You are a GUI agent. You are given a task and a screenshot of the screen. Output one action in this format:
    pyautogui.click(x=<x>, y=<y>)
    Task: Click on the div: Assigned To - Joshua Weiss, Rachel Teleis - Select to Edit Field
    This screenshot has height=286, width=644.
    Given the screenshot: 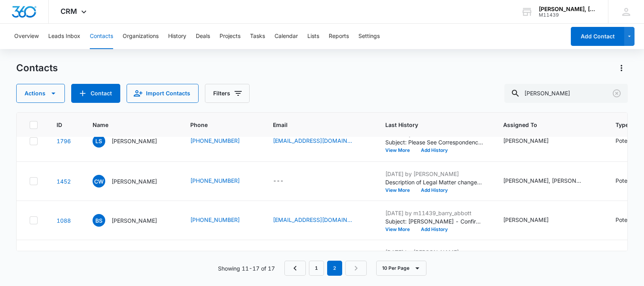 What is the action you would take?
    pyautogui.click(x=550, y=181)
    